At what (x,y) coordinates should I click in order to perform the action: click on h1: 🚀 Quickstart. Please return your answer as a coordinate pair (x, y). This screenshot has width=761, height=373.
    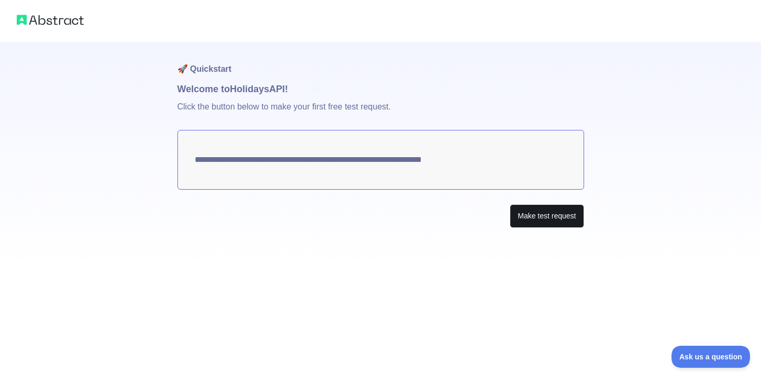
    Looking at the image, I should click on (380, 62).